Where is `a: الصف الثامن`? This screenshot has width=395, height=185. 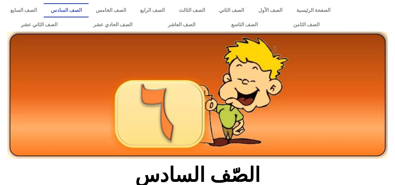 a: الصف الثامن is located at coordinates (307, 25).